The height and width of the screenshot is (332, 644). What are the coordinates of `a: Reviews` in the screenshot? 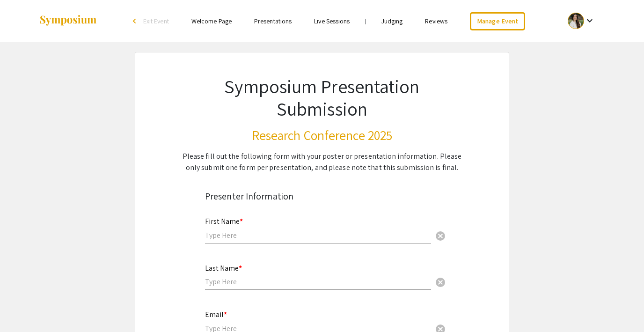 It's located at (436, 21).